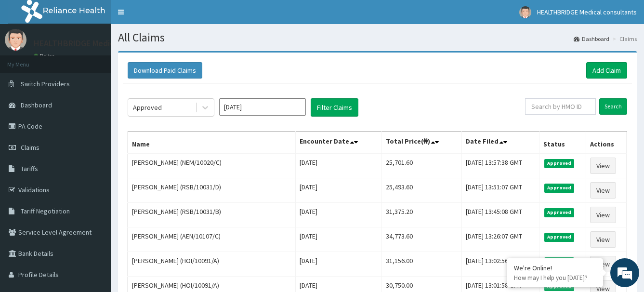 Image resolution: width=644 pixels, height=292 pixels. Describe the element at coordinates (591, 38) in the screenshot. I see `a: Dashboard` at that location.